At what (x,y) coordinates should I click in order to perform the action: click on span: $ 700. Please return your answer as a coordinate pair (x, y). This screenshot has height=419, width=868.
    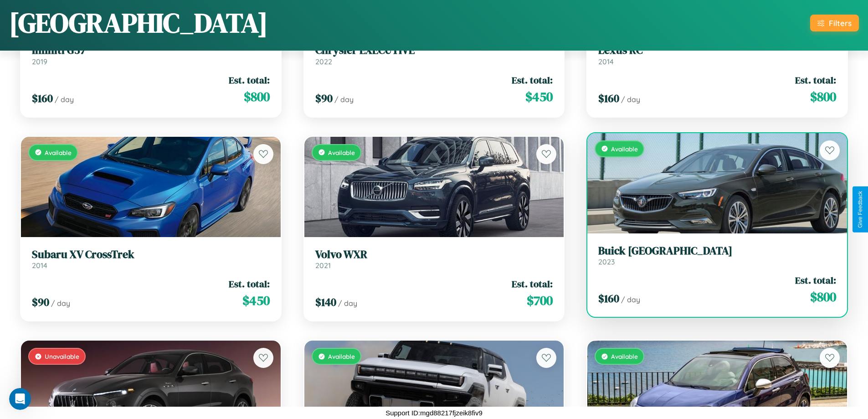
    Looking at the image, I should click on (539, 300).